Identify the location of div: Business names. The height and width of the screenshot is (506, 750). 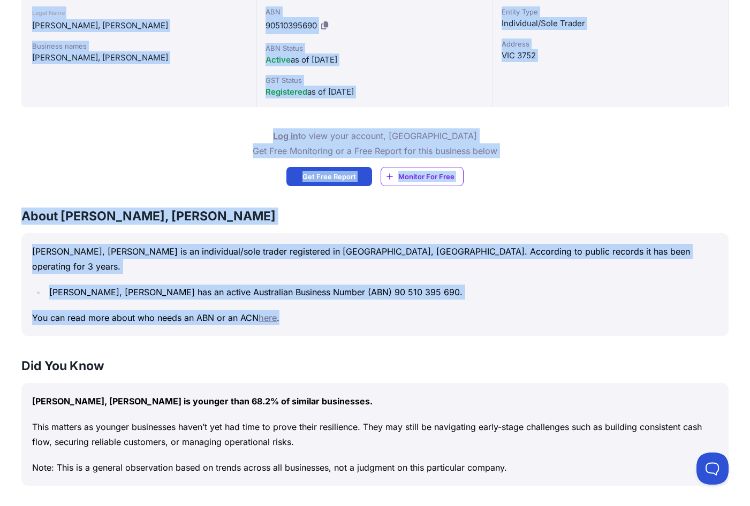
(139, 46).